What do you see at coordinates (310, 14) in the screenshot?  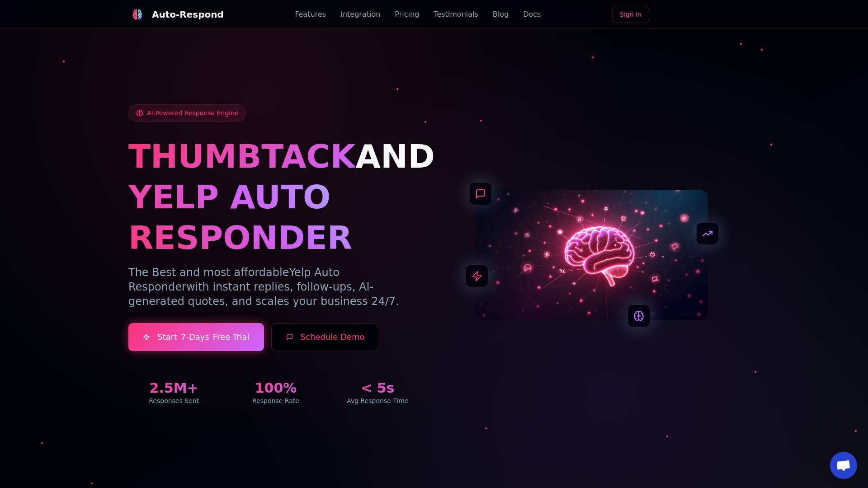 I see `a: Features` at bounding box center [310, 14].